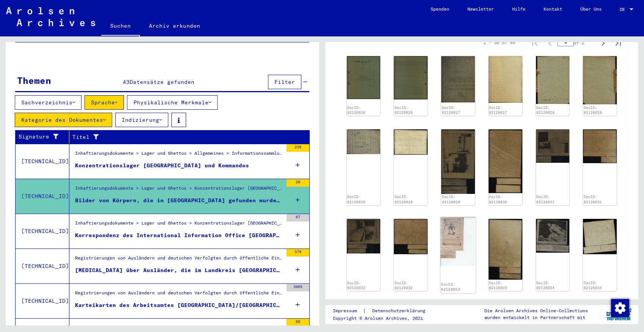  What do you see at coordinates (126, 82) in the screenshot?
I see `span: 43` at bounding box center [126, 82].